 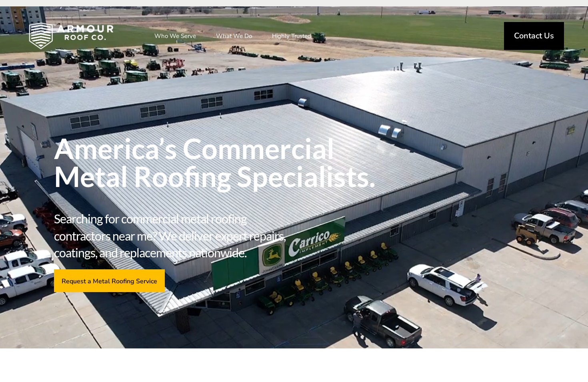 What do you see at coordinates (534, 36) in the screenshot?
I see `a: Contact Us` at bounding box center [534, 36].